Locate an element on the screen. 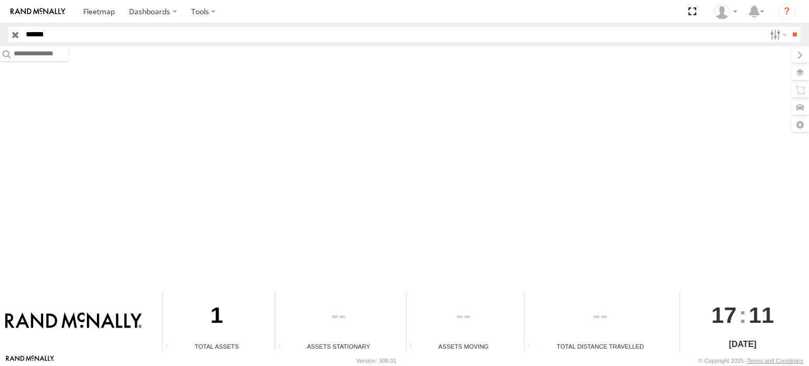  span: 17 is located at coordinates (724, 315).